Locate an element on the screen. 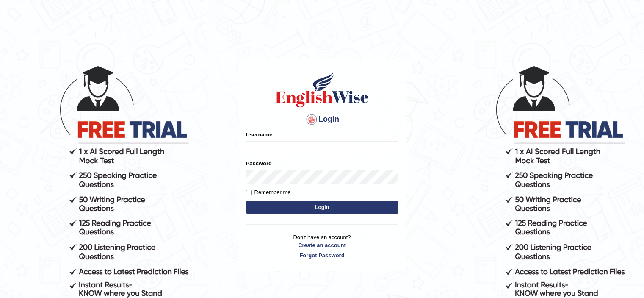 This screenshot has height=298, width=644. label: Username is located at coordinates (259, 135).